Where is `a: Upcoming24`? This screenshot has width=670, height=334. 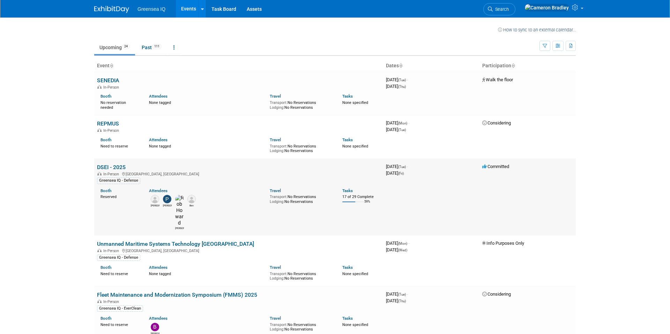 a: Upcoming24 is located at coordinates (114, 47).